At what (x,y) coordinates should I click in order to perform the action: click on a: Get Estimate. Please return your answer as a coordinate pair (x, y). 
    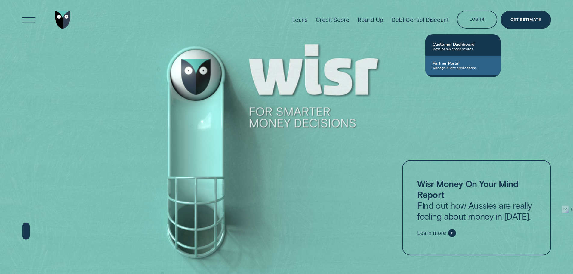
    Looking at the image, I should click on (526, 20).